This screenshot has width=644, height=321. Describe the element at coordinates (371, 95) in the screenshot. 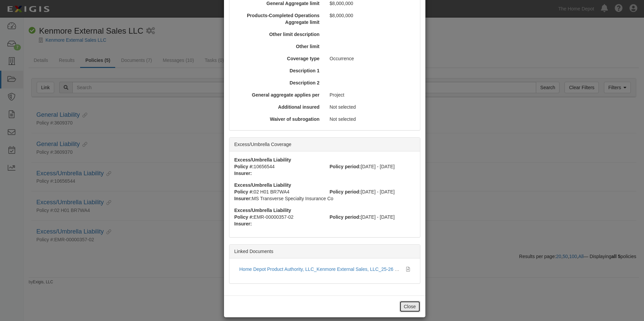

I see `div: Project` at that location.